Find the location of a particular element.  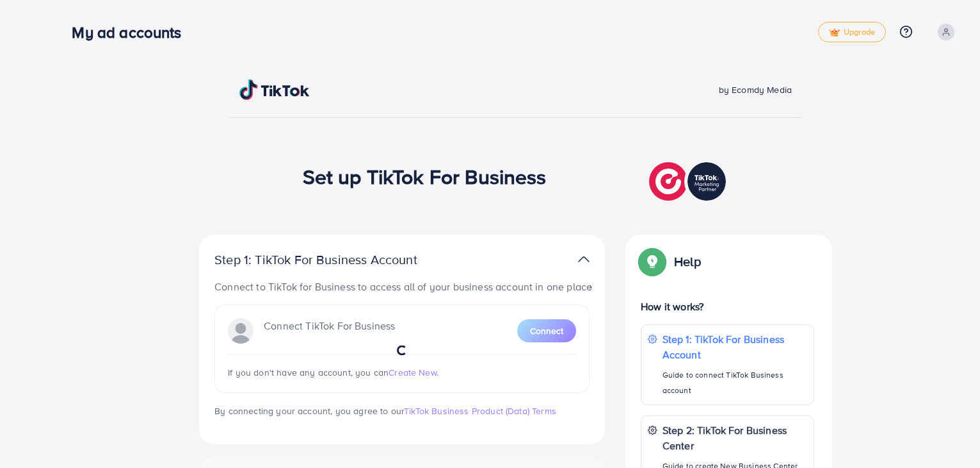

h3: My ad accounts is located at coordinates (131, 32).